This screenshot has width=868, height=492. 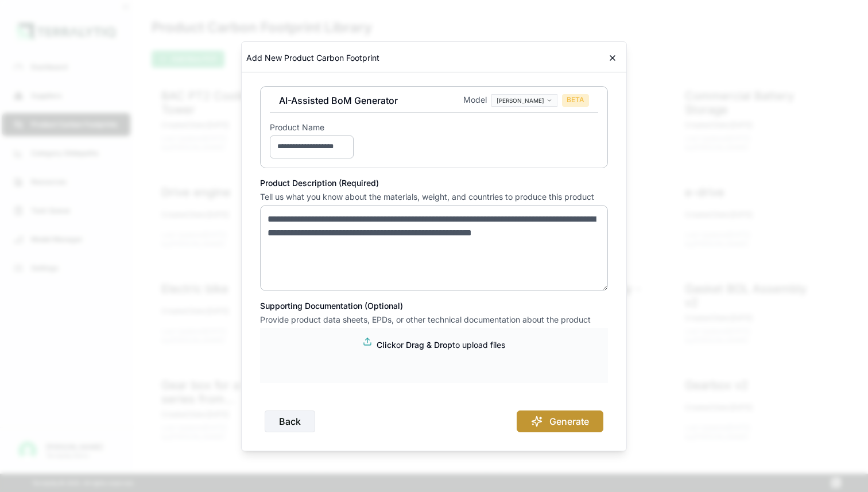 I want to click on button: Generate, so click(x=559, y=422).